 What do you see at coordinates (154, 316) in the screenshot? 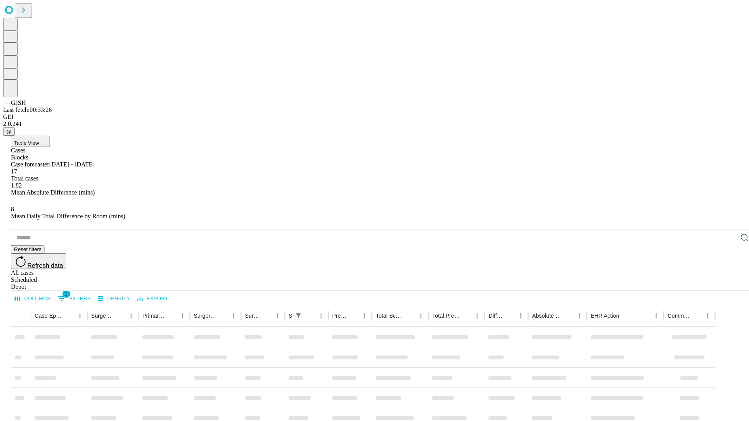
I see `div: Primary Service` at bounding box center [154, 316].